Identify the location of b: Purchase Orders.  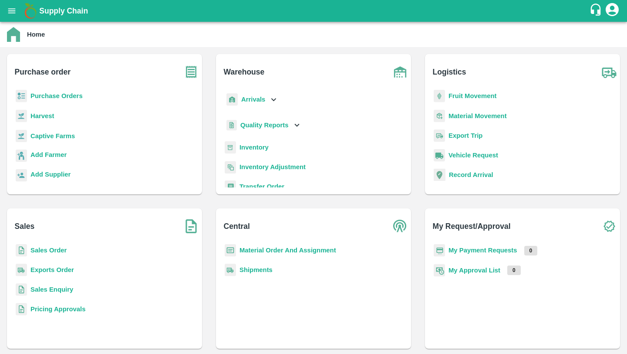
(57, 96).